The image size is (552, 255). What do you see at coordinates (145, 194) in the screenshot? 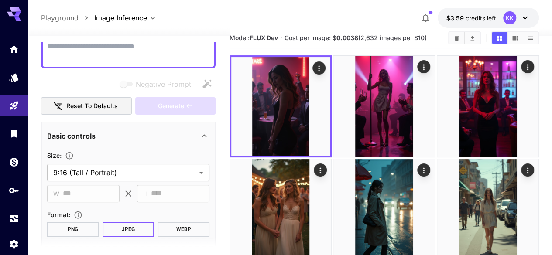
I see `span: H` at bounding box center [145, 194].